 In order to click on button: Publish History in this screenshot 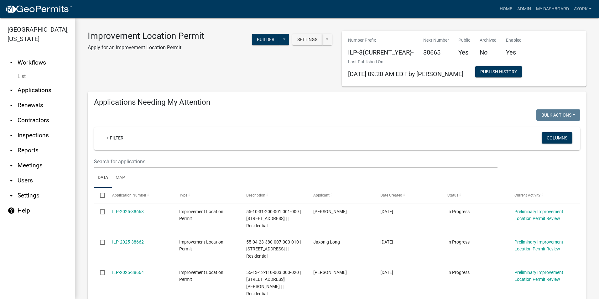, I will do `click(499, 72)`.